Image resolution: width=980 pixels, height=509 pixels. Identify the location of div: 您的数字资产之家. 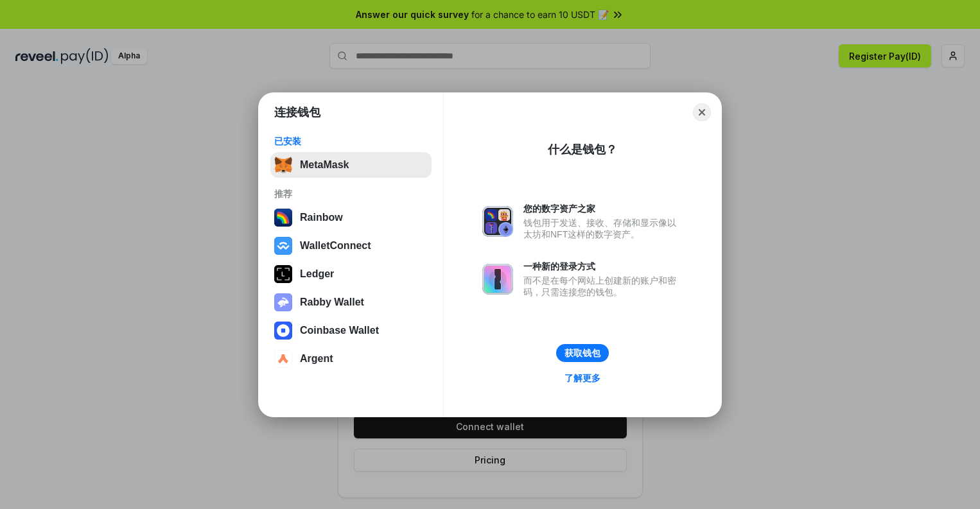
(603, 208).